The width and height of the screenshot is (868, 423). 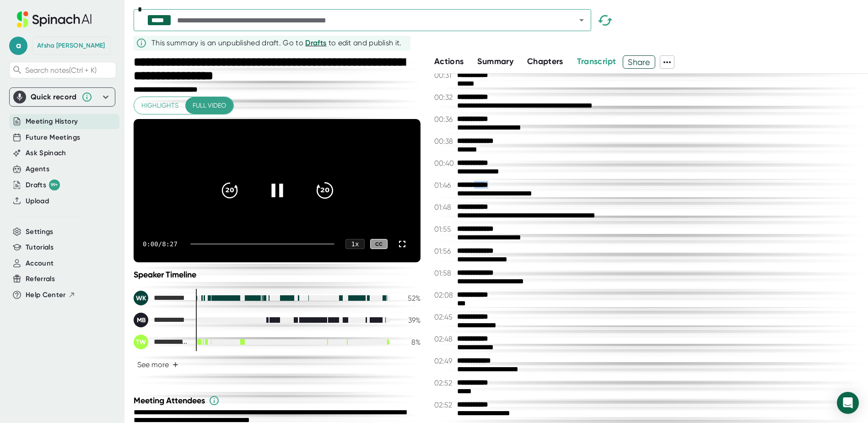 I want to click on div: 39 %, so click(x=409, y=320).